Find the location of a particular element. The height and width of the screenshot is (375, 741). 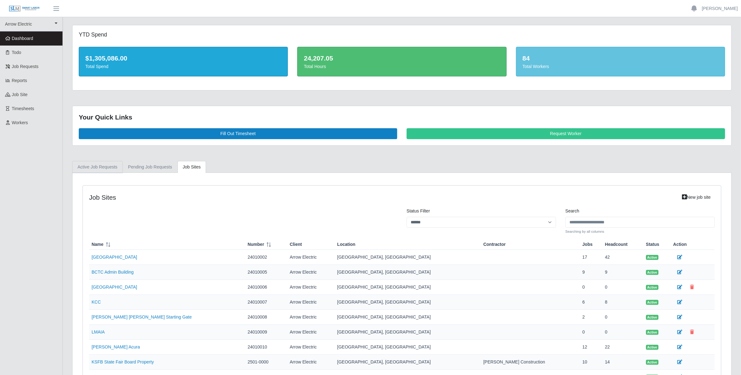

span: job site is located at coordinates (20, 95).